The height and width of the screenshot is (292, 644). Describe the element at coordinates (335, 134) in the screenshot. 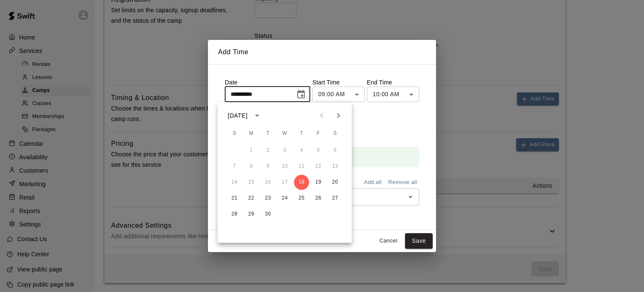

I see `span: Saturday` at that location.